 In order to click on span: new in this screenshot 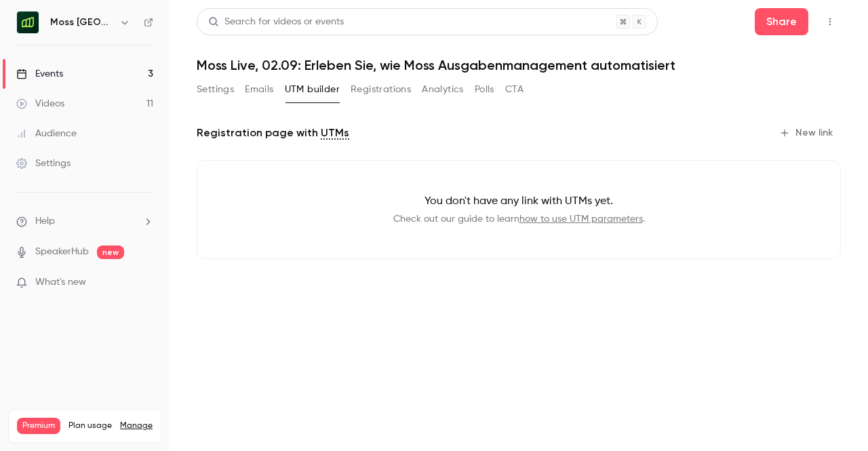, I will do `click(110, 253)`.